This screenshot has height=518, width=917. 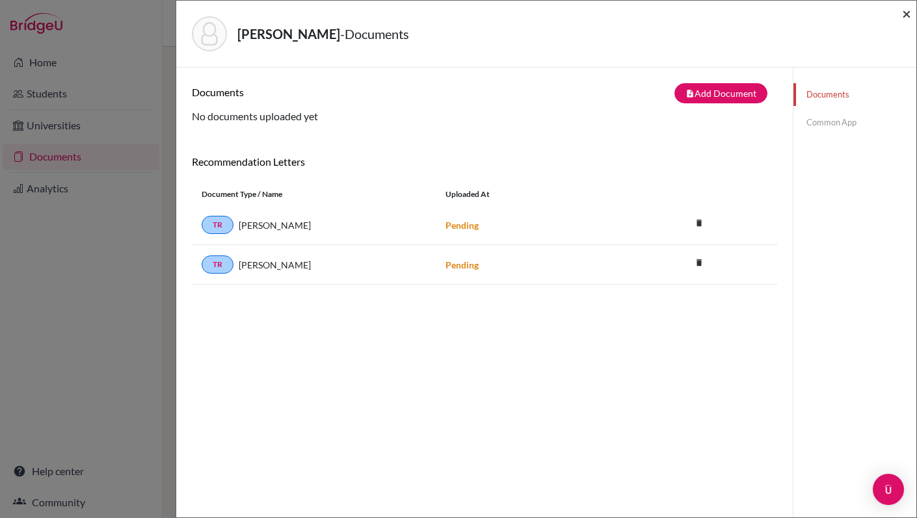 I want to click on h6: Documents, so click(x=338, y=92).